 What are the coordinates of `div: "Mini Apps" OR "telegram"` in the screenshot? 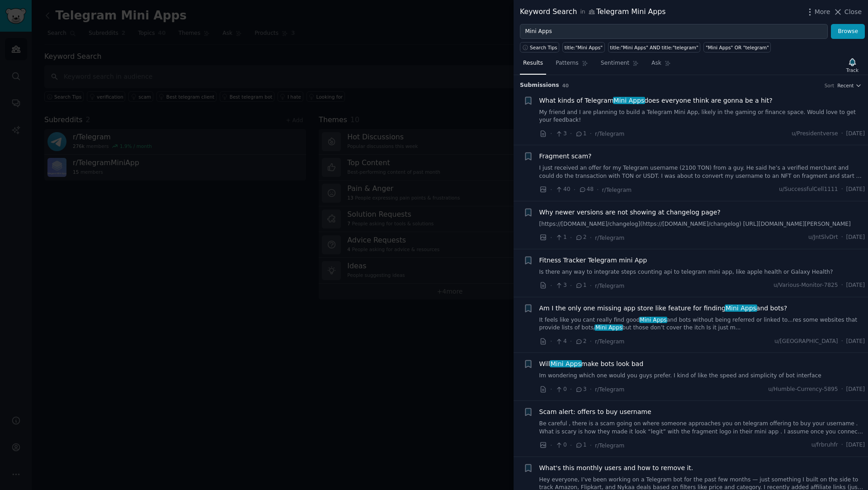 It's located at (737, 48).